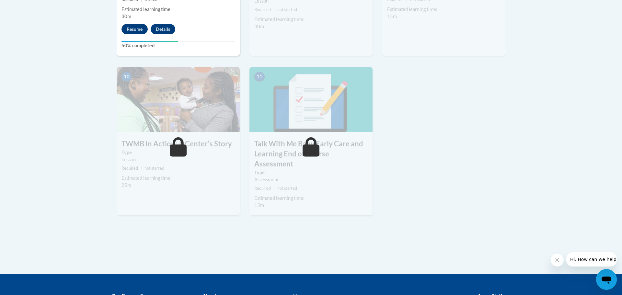  I want to click on span: 11, so click(259, 77).